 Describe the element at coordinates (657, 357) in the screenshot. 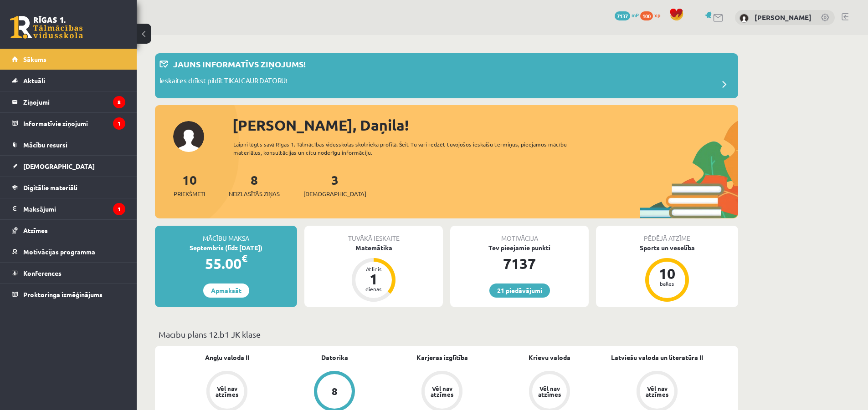

I see `a: Latviešu valoda un literatūra II` at that location.